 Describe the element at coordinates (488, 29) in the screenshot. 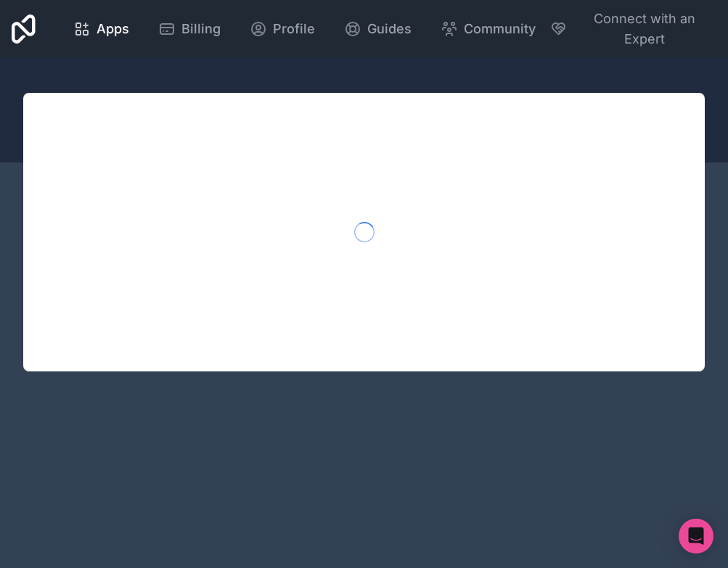

I see `a: Community` at that location.